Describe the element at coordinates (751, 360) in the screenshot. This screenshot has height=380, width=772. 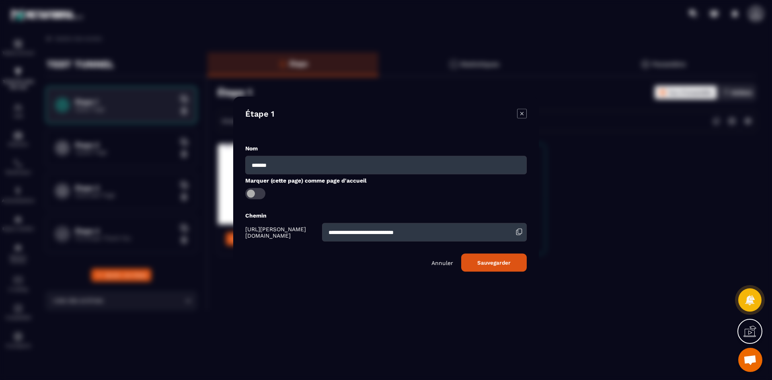
I see `div: Ouvrir le chat` at that location.